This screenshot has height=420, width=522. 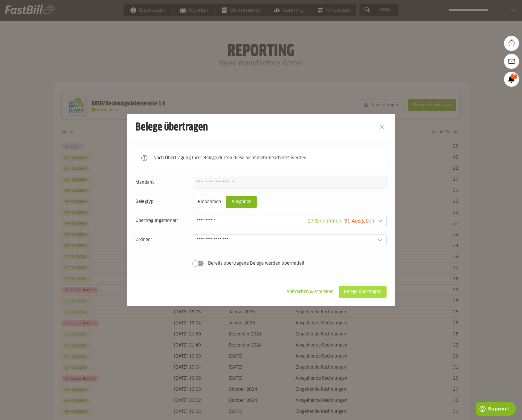 I want to click on span: 7, so click(x=514, y=77).